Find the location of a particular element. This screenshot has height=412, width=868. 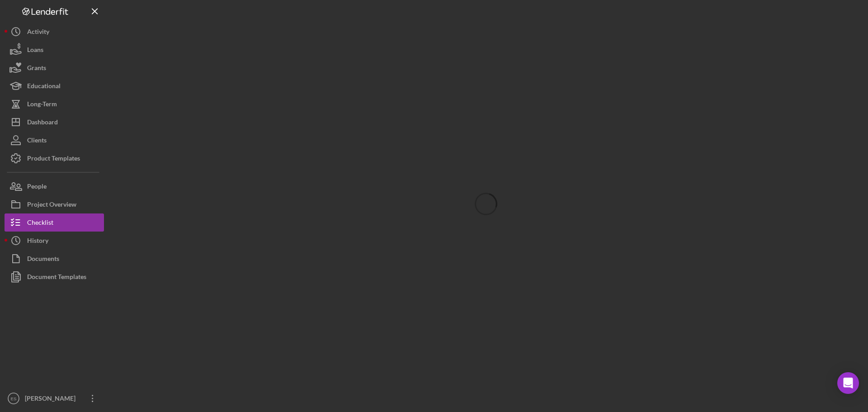

a: Long-Term is located at coordinates (54, 104).